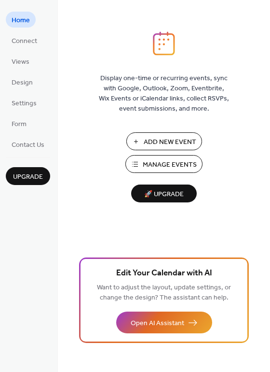 This screenshot has height=372, width=270. What do you see at coordinates (170, 142) in the screenshot?
I see `span: Add New Event` at bounding box center [170, 142].